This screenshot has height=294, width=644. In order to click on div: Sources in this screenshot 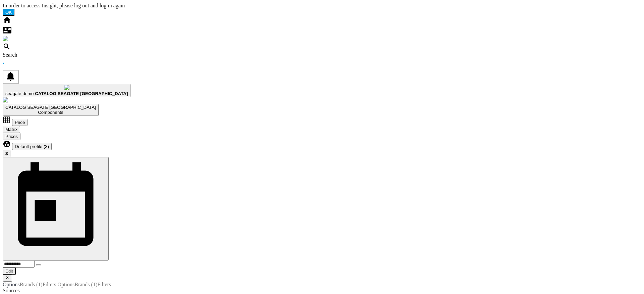, I will do `click(322, 291)`.